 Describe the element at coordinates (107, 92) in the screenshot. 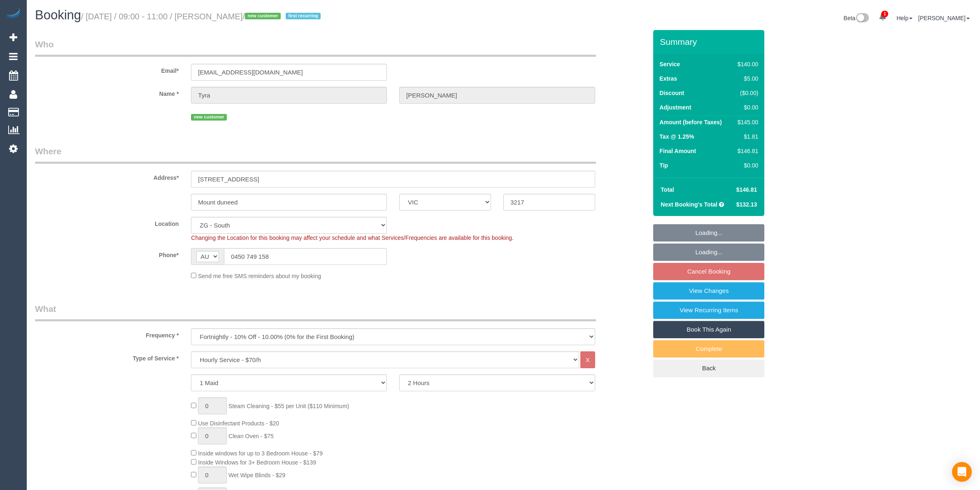

I see `label: Name *` at that location.